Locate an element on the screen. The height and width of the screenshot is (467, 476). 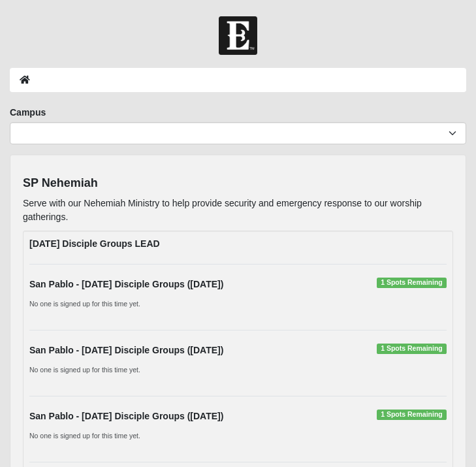
label: Campus is located at coordinates (27, 112).